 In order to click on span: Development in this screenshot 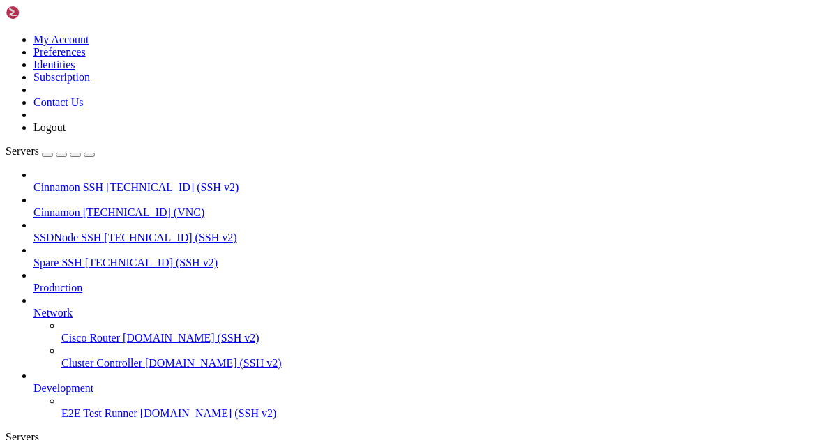, I will do `click(64, 388)`.